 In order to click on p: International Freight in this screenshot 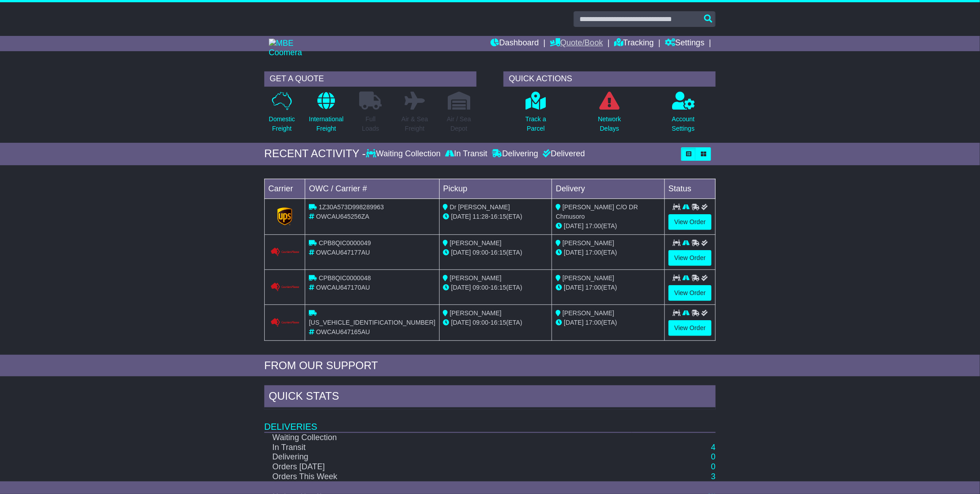, I will do `click(326, 124)`.